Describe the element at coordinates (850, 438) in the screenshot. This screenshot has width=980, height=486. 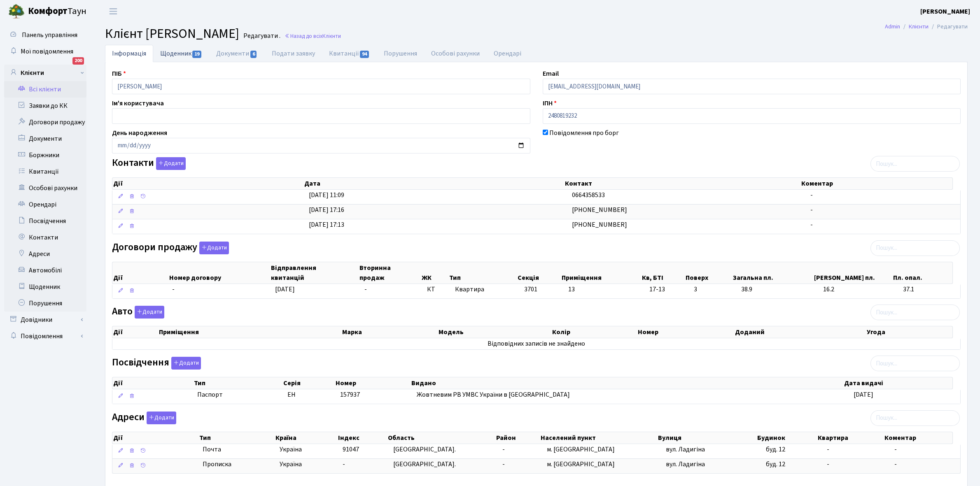
I see `th: Квартира` at that location.